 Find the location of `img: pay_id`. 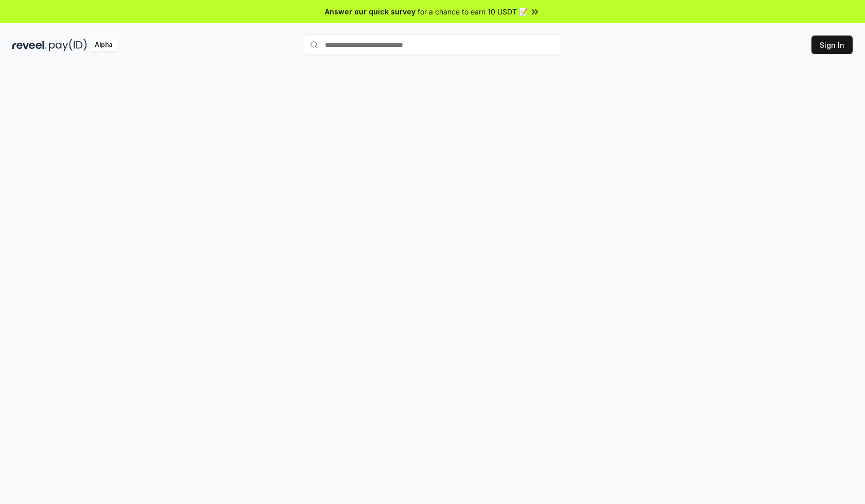

img: pay_id is located at coordinates (68, 45).